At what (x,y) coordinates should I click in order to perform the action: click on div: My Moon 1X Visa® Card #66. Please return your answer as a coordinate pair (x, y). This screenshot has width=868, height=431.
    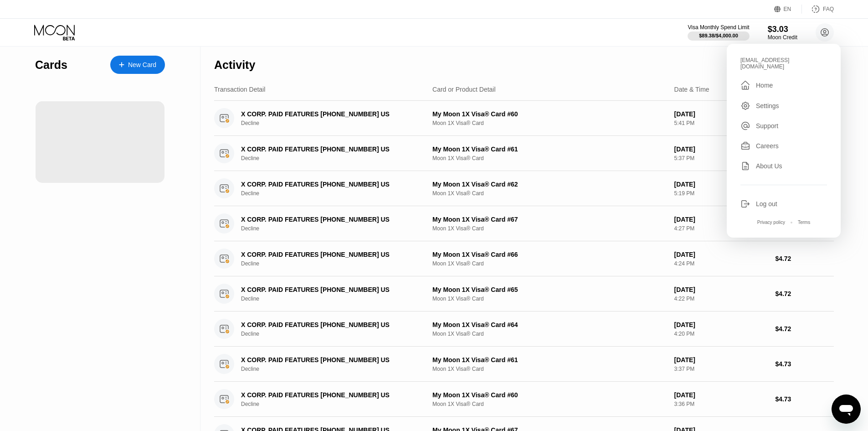
    Looking at the image, I should click on (549, 255).